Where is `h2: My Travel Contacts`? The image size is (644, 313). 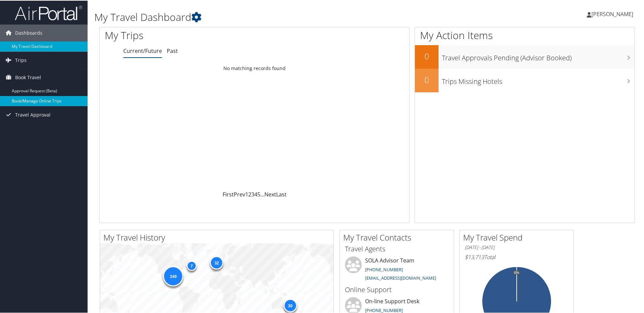 h2: My Travel Contacts is located at coordinates (399, 237).